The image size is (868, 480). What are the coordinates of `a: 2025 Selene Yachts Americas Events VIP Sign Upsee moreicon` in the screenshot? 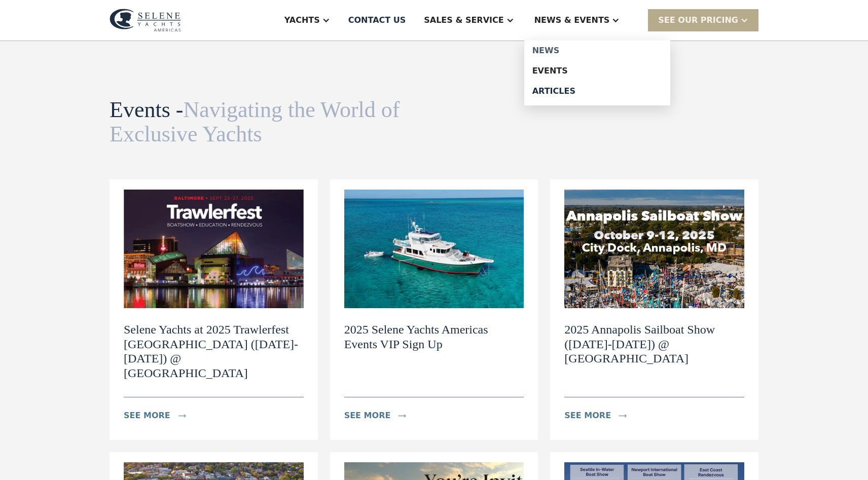 It's located at (434, 310).